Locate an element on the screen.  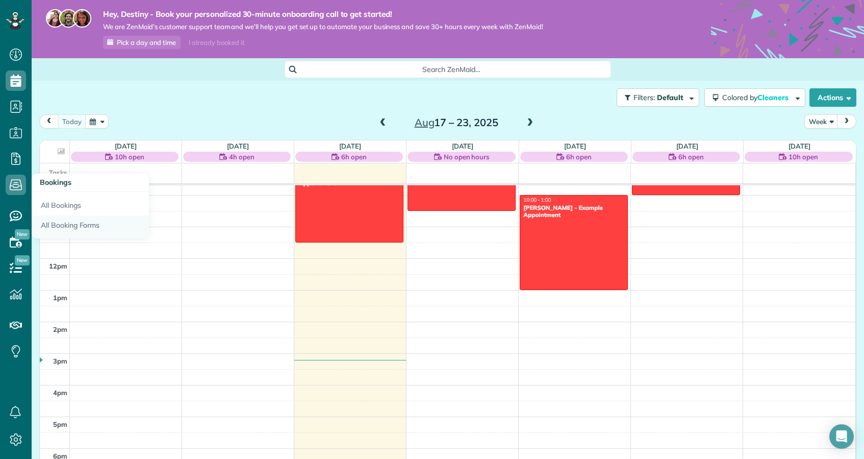
span: Tasks is located at coordinates (58, 172).